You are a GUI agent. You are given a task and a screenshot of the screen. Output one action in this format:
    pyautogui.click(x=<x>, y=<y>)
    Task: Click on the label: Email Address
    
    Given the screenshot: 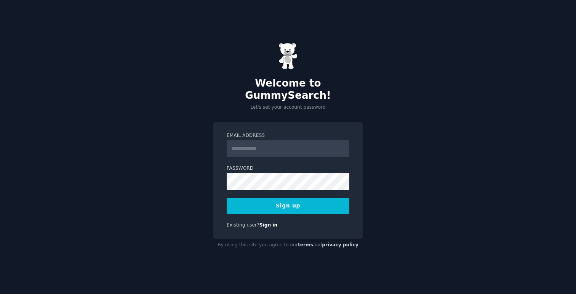 What is the action you would take?
    pyautogui.click(x=288, y=136)
    